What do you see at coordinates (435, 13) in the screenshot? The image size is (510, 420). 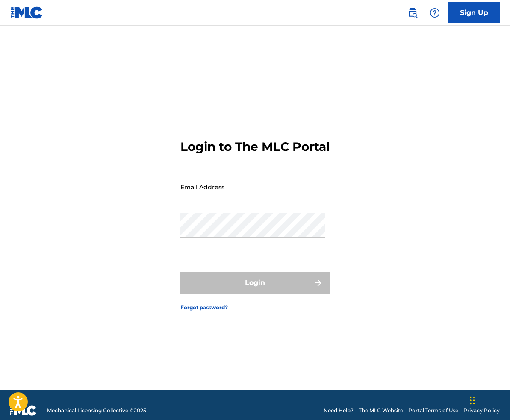 I see `img: help` at bounding box center [435, 13].